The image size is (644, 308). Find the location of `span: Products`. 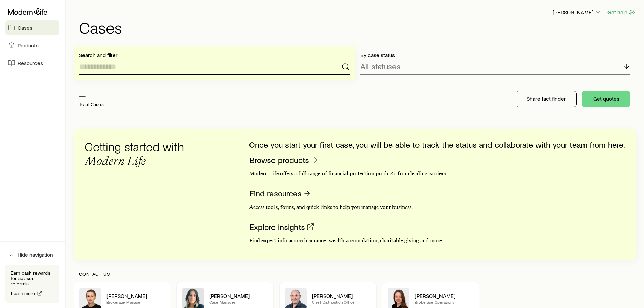

span: Products is located at coordinates (28, 45).